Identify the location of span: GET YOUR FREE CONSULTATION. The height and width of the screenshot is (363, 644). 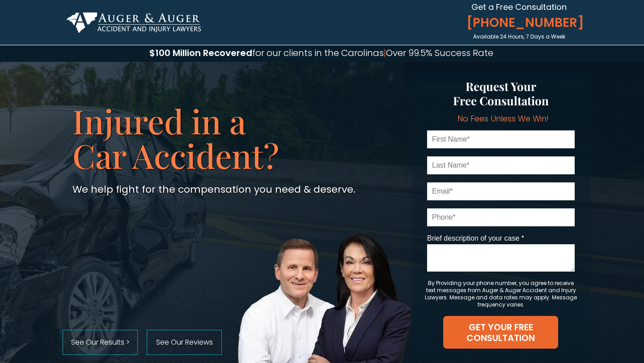
(500, 332).